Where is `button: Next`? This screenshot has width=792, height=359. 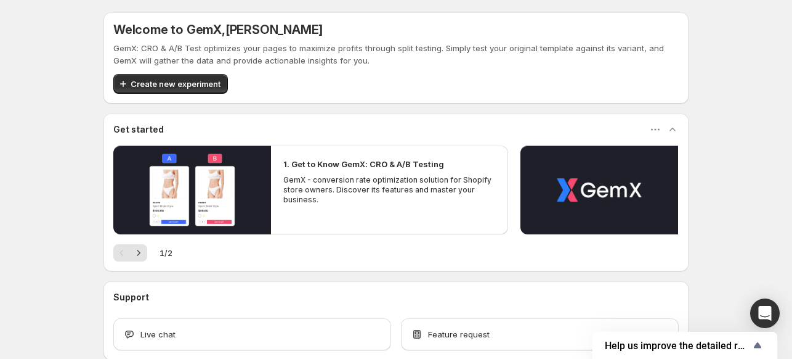
button: Next is located at coordinates (139, 253).